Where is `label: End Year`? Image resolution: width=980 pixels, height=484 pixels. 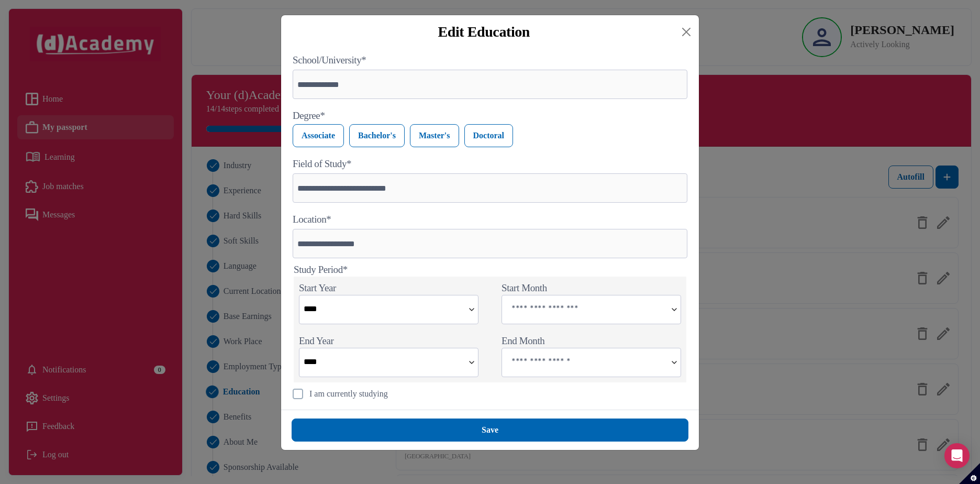
label: End Year is located at coordinates (316, 341).